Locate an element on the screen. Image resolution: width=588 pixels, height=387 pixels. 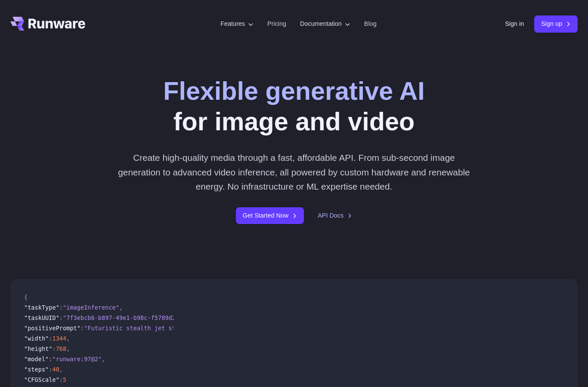
a: Sign up is located at coordinates (556, 23).